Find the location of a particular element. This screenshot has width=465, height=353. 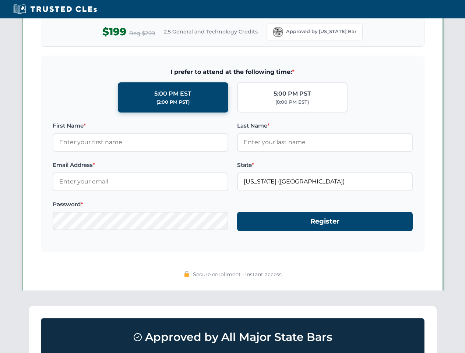

label: Password is located at coordinates (140, 205).